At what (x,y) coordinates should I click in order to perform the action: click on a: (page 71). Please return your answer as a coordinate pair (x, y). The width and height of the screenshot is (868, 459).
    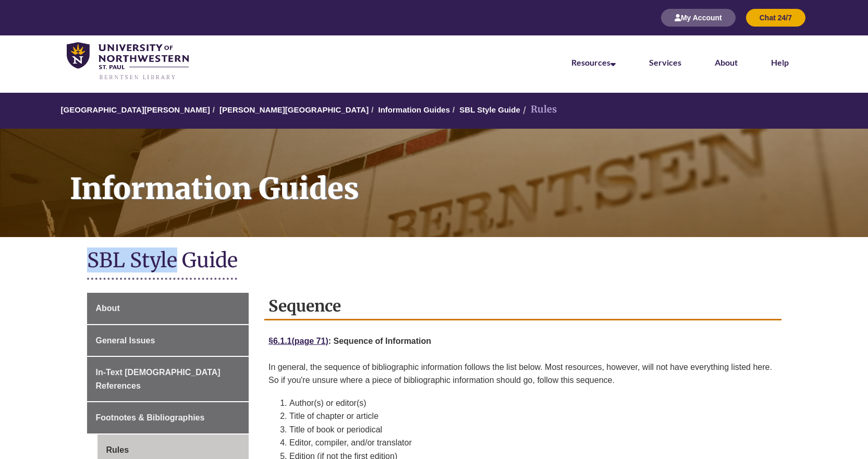
    Looking at the image, I should click on (309, 341).